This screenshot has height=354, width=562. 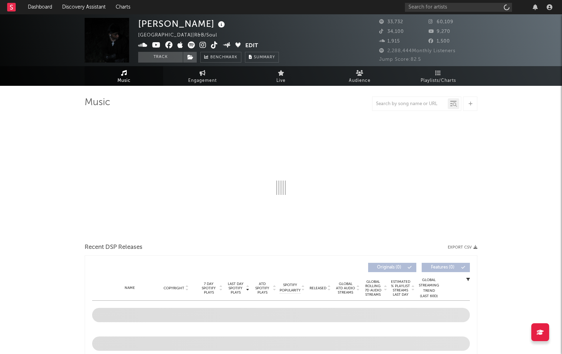 I want to click on span: 9,270, so click(x=439, y=31).